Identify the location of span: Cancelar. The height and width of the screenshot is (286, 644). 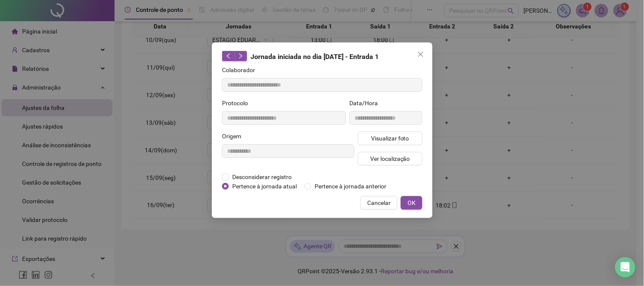
(379, 203).